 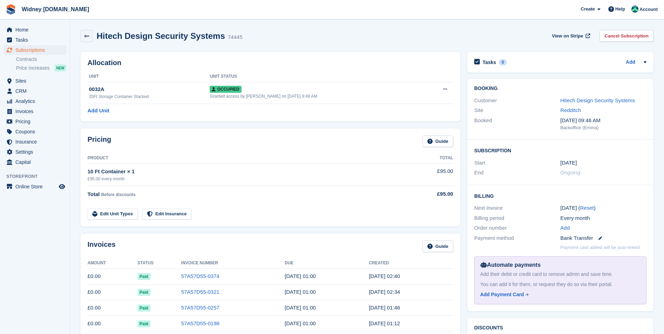 What do you see at coordinates (559, 295) in the screenshot?
I see `a: Add Payment Card` at bounding box center [559, 295].